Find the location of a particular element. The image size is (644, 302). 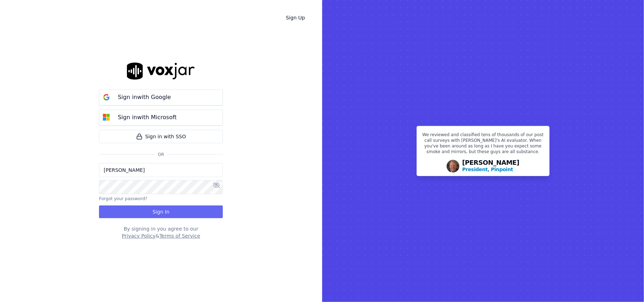

a: Sign Up is located at coordinates (295, 18).